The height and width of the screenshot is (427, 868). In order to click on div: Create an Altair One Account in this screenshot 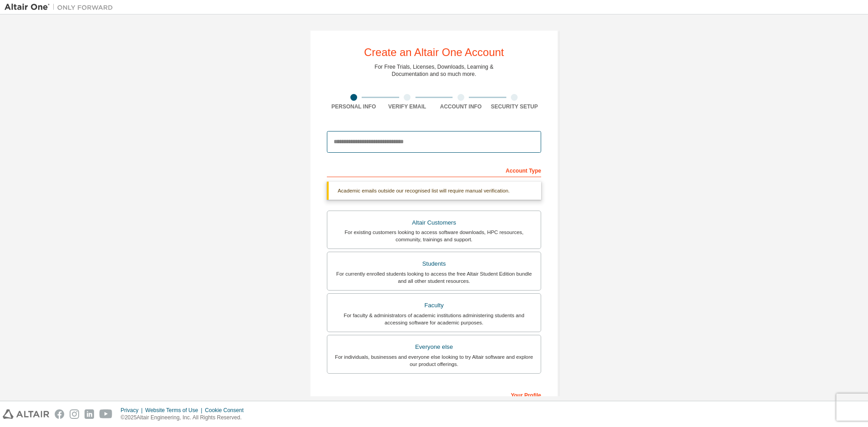, I will do `click(434, 52)`.